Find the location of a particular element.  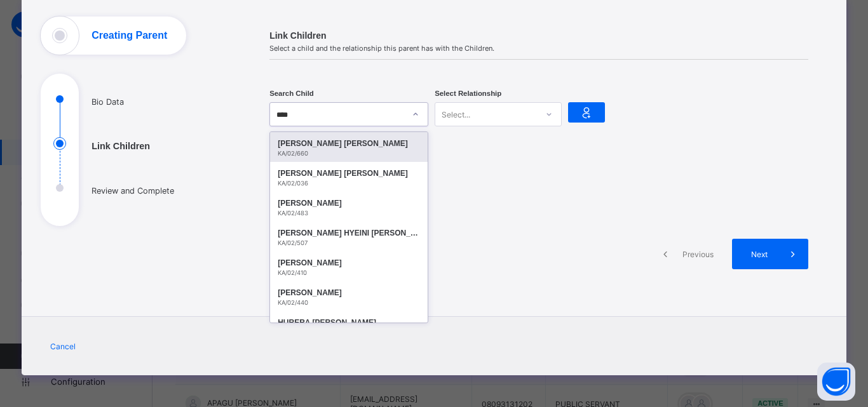

div: KA/02/483 is located at coordinates (348, 213).